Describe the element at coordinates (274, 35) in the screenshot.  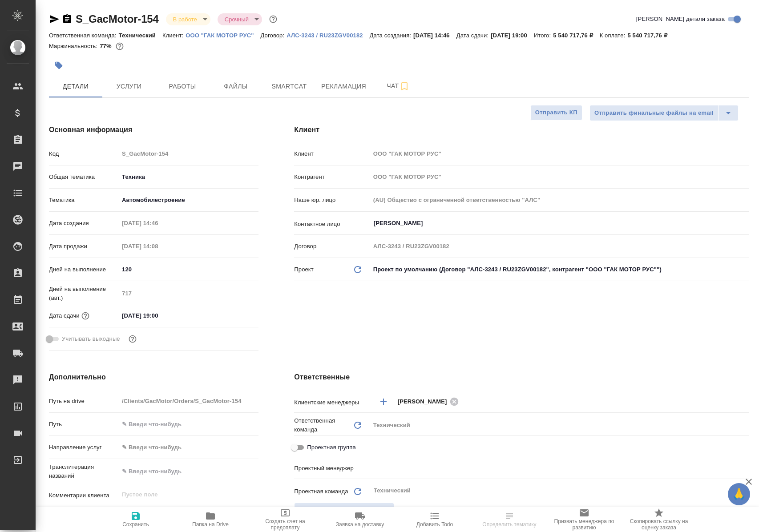
I see `p: Договор:` at that location.